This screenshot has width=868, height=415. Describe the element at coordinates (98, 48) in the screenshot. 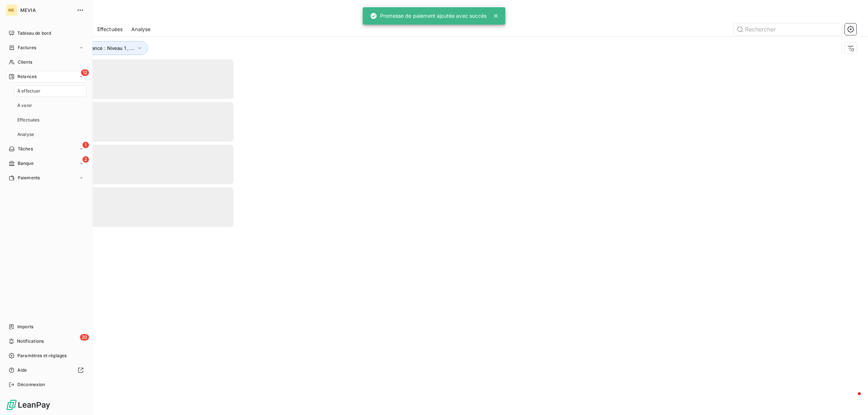

I see `span: Niveau de relance : Niveau 1 , ...` at that location.